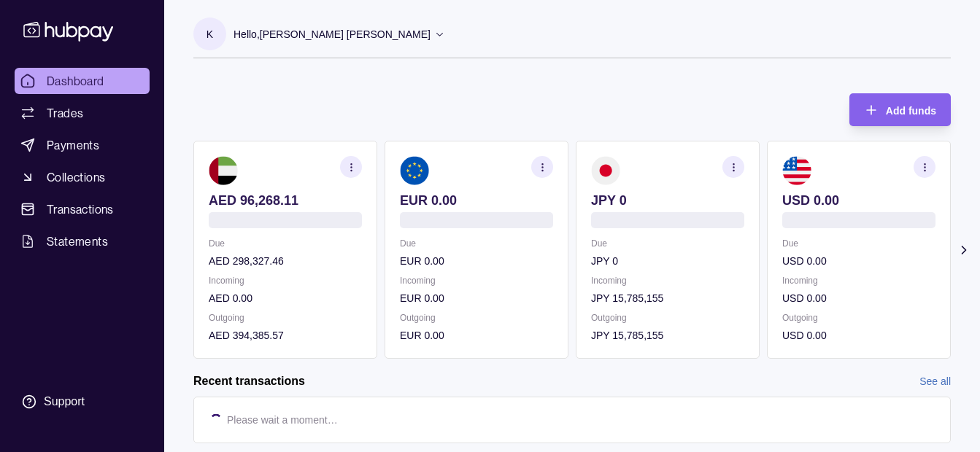 This screenshot has height=452, width=980. Describe the element at coordinates (935, 382) in the screenshot. I see `a: See all` at that location.